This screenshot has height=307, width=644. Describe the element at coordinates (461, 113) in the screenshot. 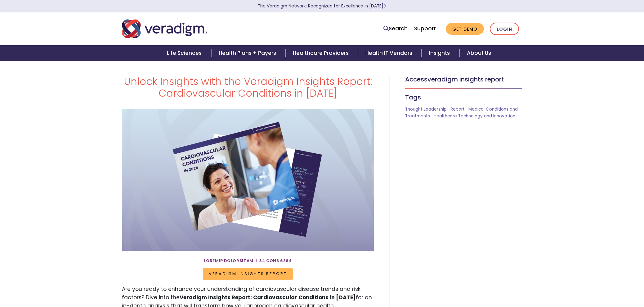

I see `a: Medical Conditions and Treatments` at that location.